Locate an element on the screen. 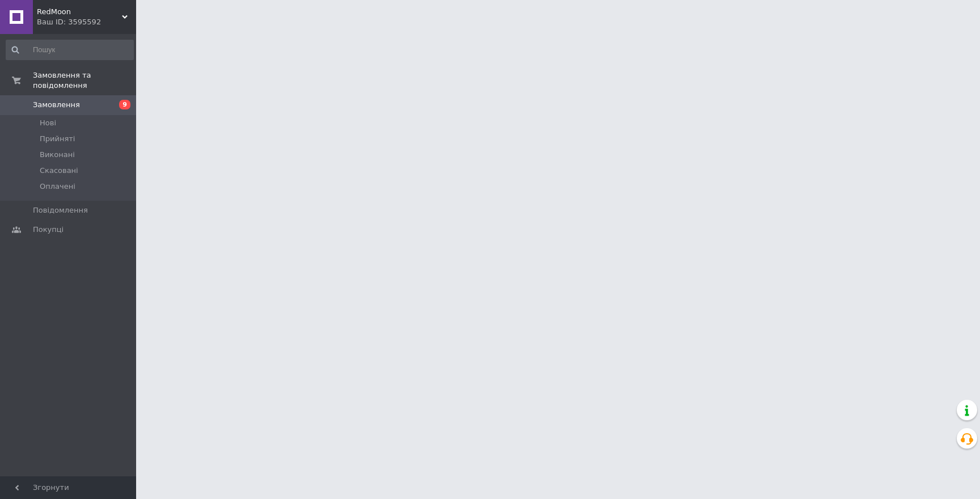  span: Оплачені is located at coordinates (57, 186).